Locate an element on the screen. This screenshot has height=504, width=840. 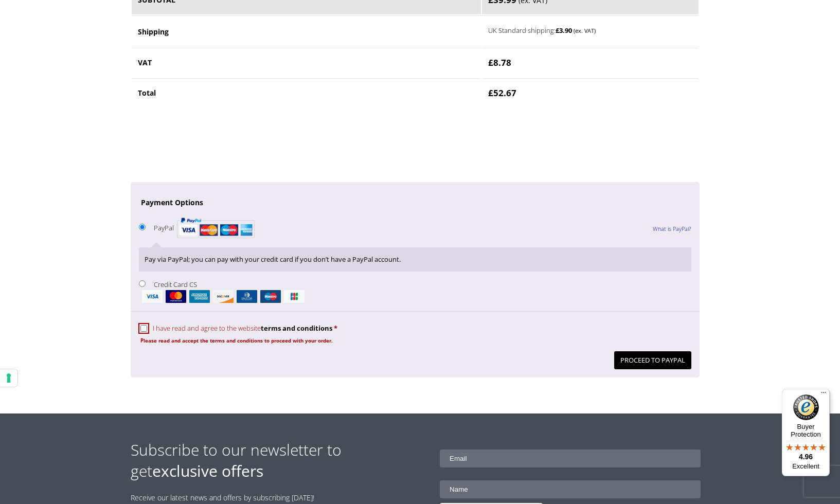
input: Name is located at coordinates (570, 489).